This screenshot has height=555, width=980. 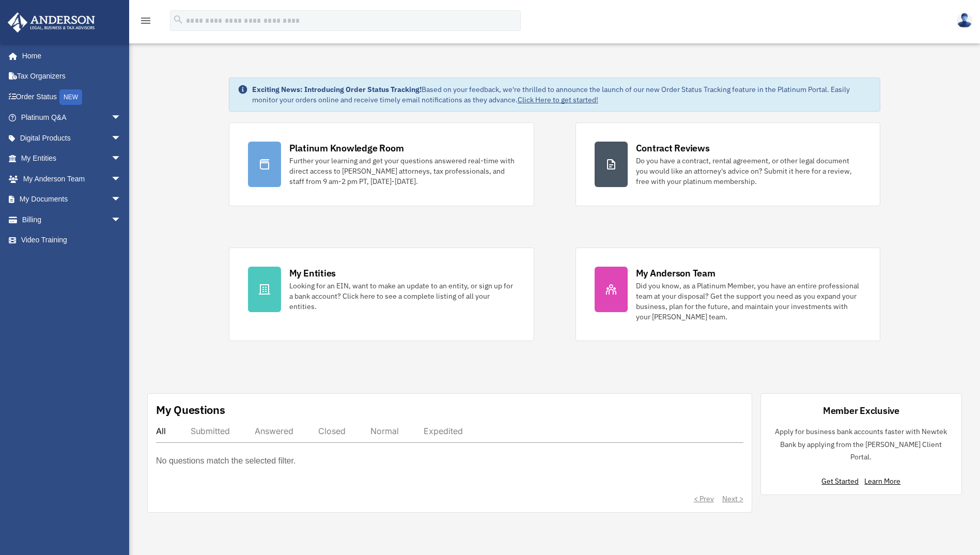 I want to click on div: Further your learning and get your questions answered real-time with direct access to [PERSON_NAM..., so click(x=402, y=171).